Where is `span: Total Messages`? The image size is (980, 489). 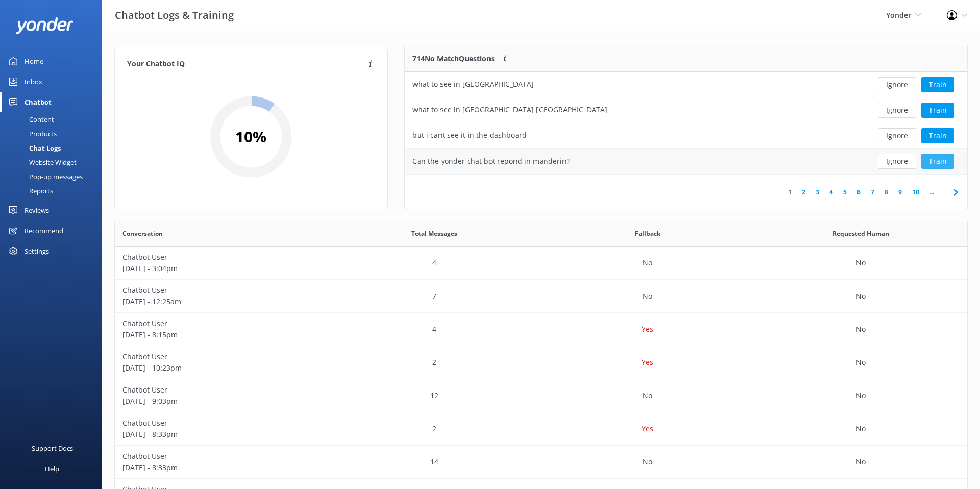
span: Total Messages is located at coordinates (434, 233).